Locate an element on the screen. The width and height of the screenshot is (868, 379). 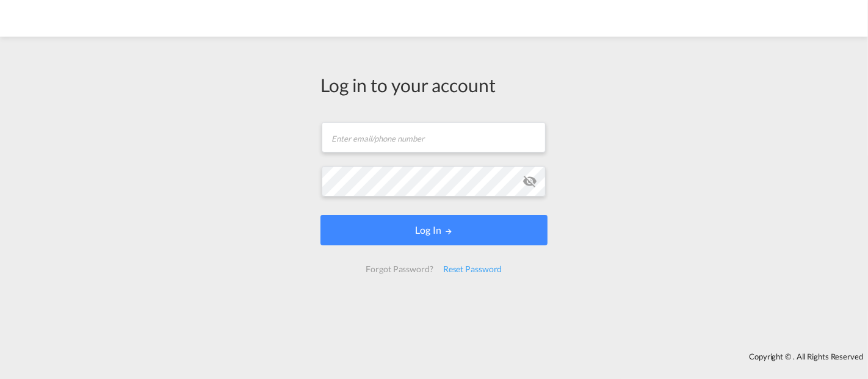
div: Forgot Password? is located at coordinates (400, 269).